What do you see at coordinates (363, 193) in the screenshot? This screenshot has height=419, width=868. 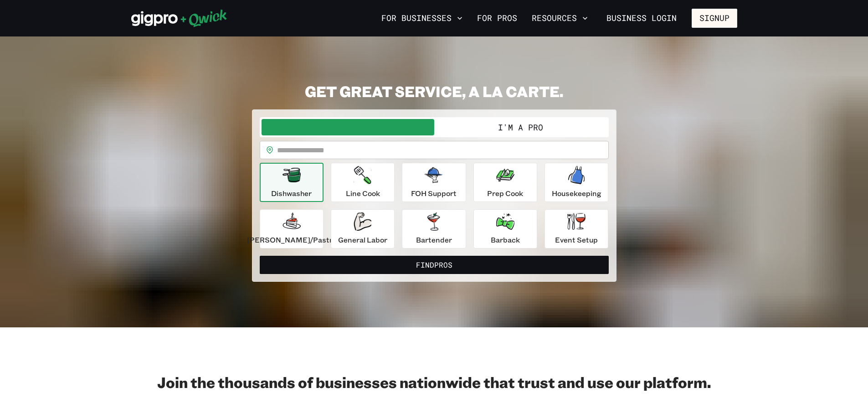 I see `p: Line Cook` at bounding box center [363, 193].